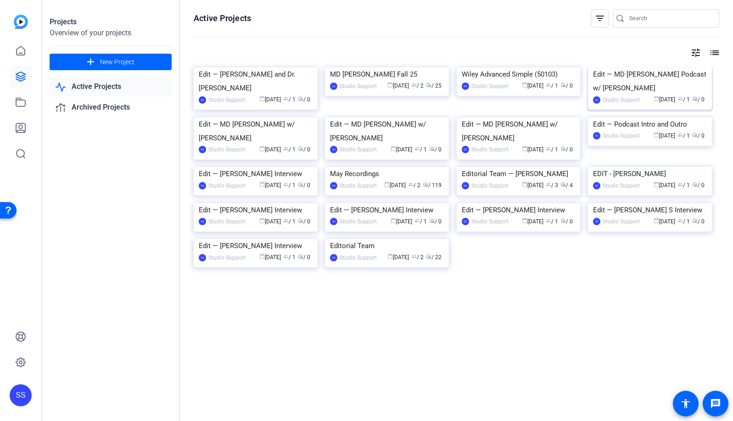 The height and width of the screenshot is (421, 733). Describe the element at coordinates (432, 185) in the screenshot. I see `span: / 119` at that location.